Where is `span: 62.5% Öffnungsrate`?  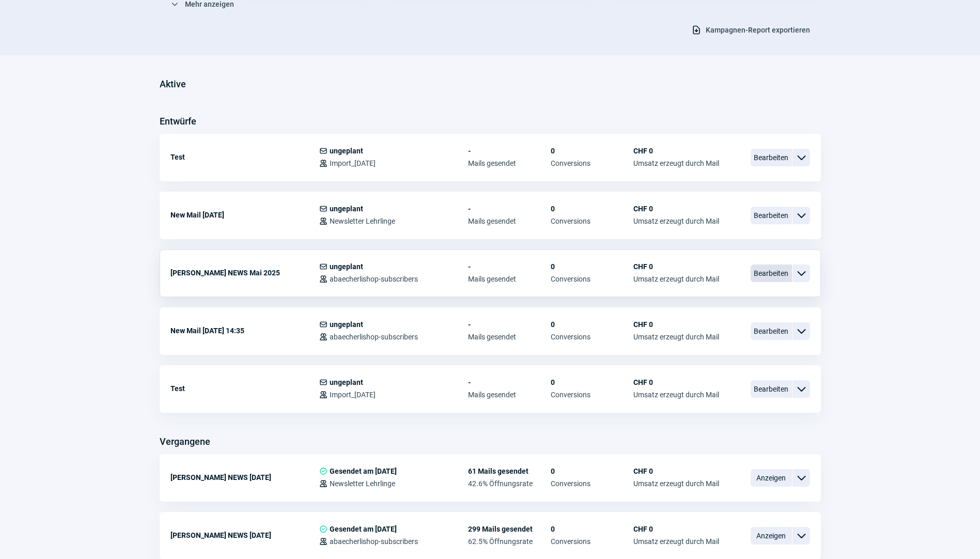 span: 62.5% Öffnungsrate is located at coordinates (509, 541).